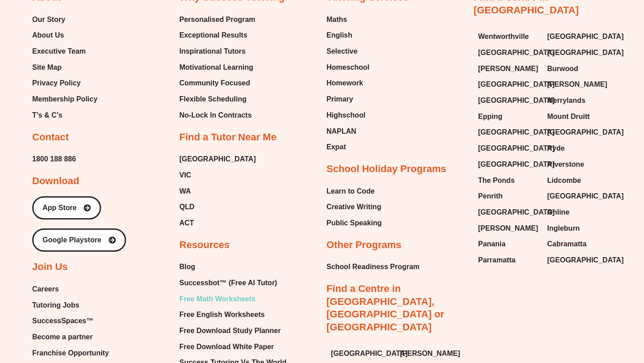 The image size is (644, 363). Describe the element at coordinates (217, 20) in the screenshot. I see `a: Personalised Program` at that location.